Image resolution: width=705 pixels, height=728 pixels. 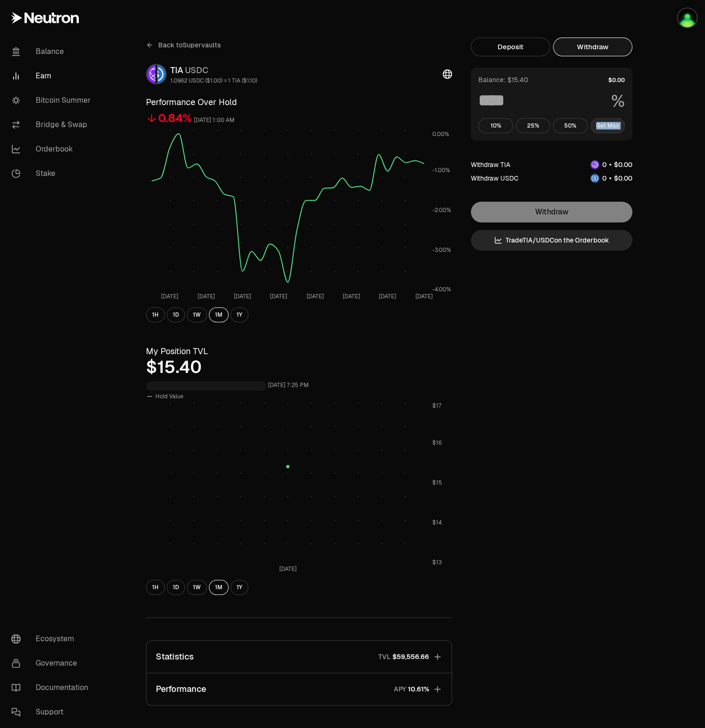 I want to click on tspan: $16, so click(x=436, y=443).